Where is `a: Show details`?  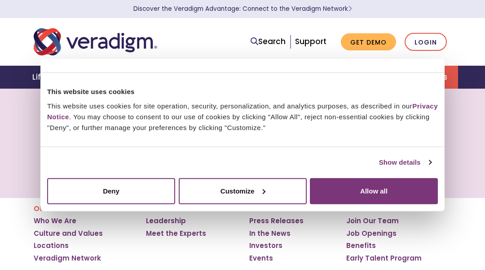 a: Show details is located at coordinates (405, 162).